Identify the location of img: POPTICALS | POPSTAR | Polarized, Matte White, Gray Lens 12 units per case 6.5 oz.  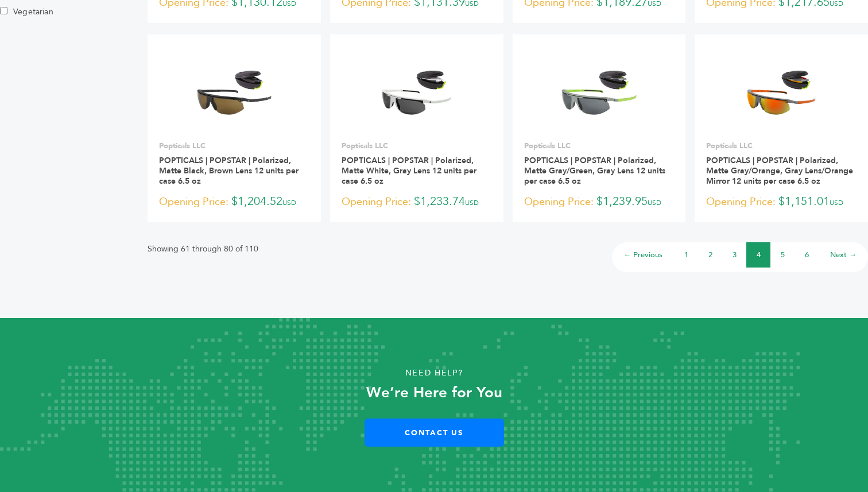
(416, 92).